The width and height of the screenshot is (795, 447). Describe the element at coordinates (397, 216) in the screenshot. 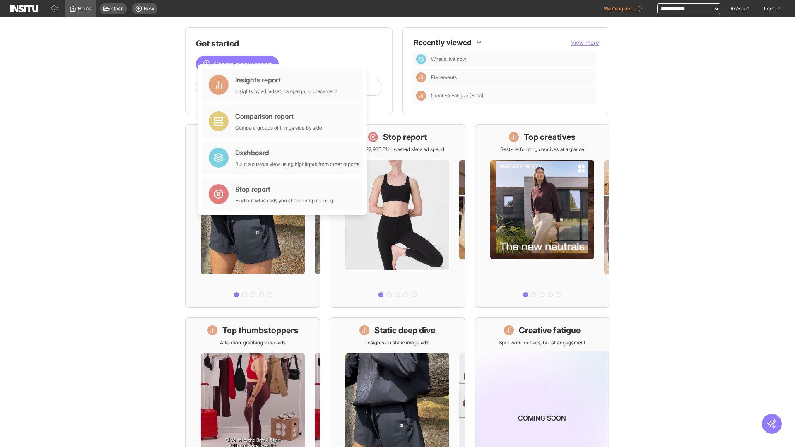

I see `a: Stop reportSave £22,985.51 in wasted Meta ad spend` at that location.